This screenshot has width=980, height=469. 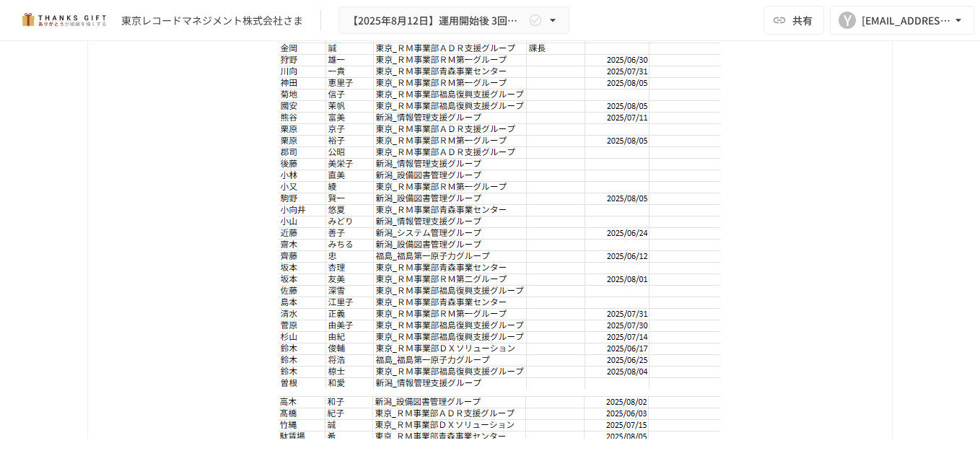 I want to click on div: Y, so click(x=847, y=20).